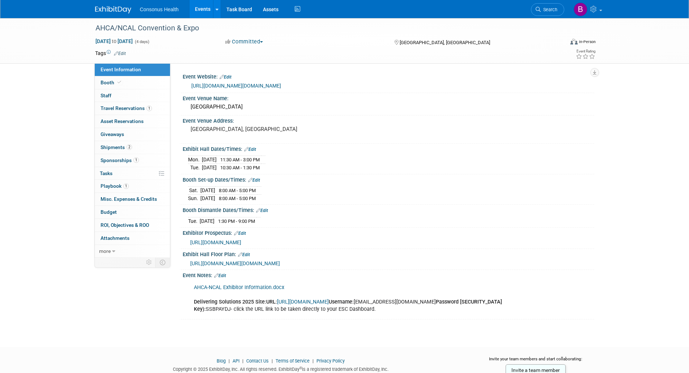 This screenshot has height=373, width=689. What do you see at coordinates (258, 361) in the screenshot?
I see `a: Contact Us` at bounding box center [258, 361].